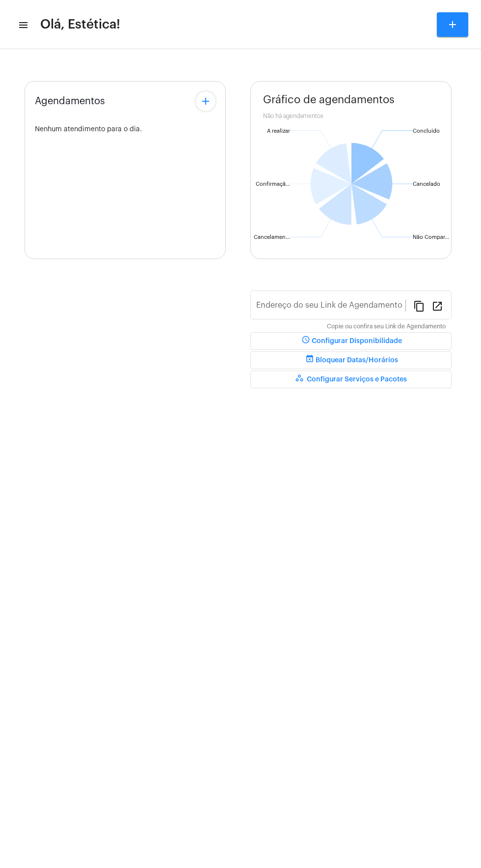 This screenshot has height=868, width=481. What do you see at coordinates (426, 131) in the screenshot?
I see `text: Concluído` at bounding box center [426, 131].